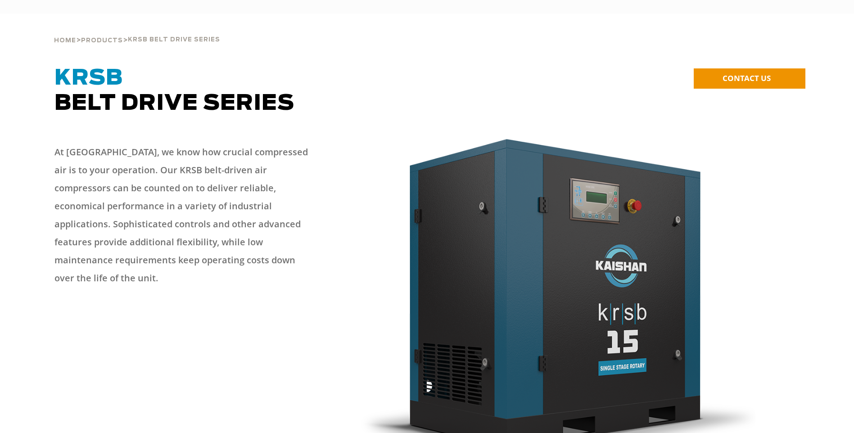 The image size is (854, 433). I want to click on span: CONTACT US, so click(746, 78).